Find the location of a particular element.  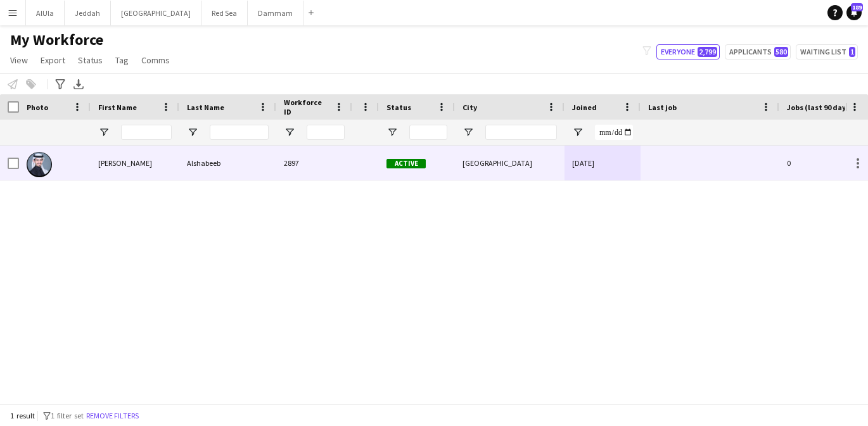

span: 189 is located at coordinates (857, 7).